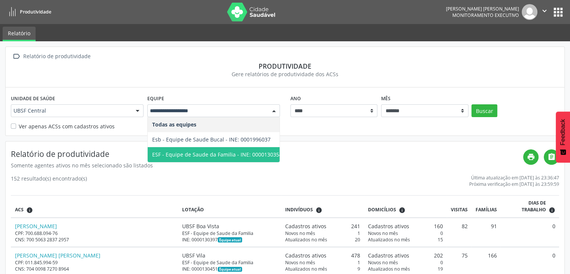 Image resolution: width=570 pixels, height=274 pixels. I want to click on a:  Relatório de produtividade, so click(51, 56).